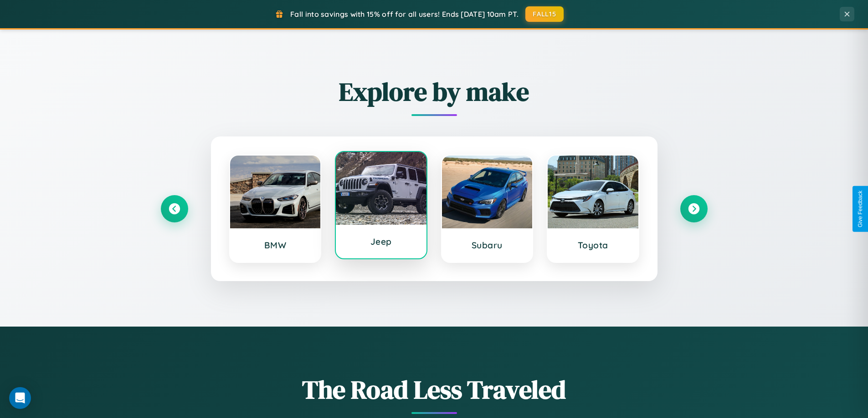 This screenshot has width=868, height=418. What do you see at coordinates (434, 390) in the screenshot?
I see `h1: The Road Less Traveled` at bounding box center [434, 390].